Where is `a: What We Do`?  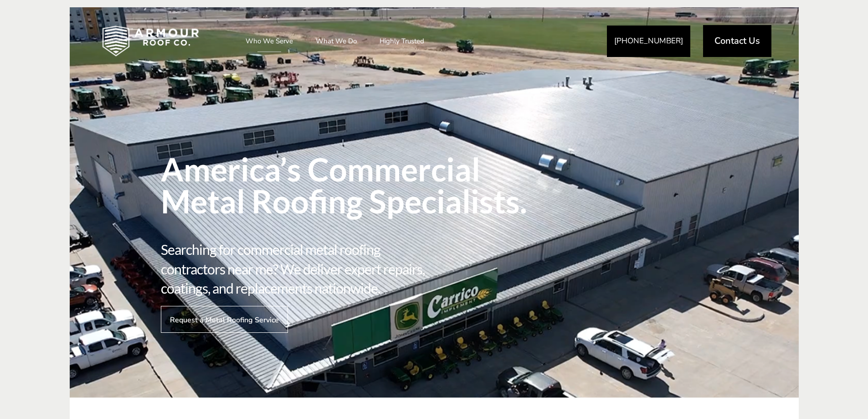
a: What We Do is located at coordinates (336, 41).